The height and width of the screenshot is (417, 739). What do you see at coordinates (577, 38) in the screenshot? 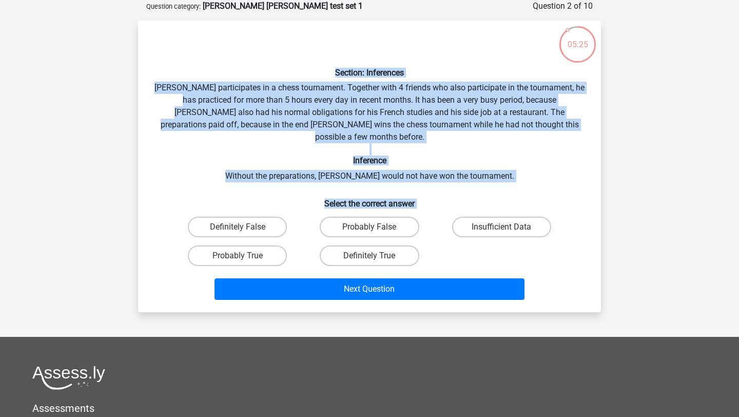
I see `div: 05:25` at bounding box center [577, 38].